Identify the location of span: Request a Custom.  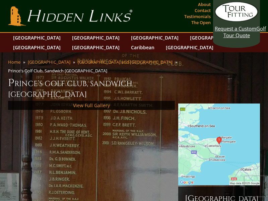
(235, 28).